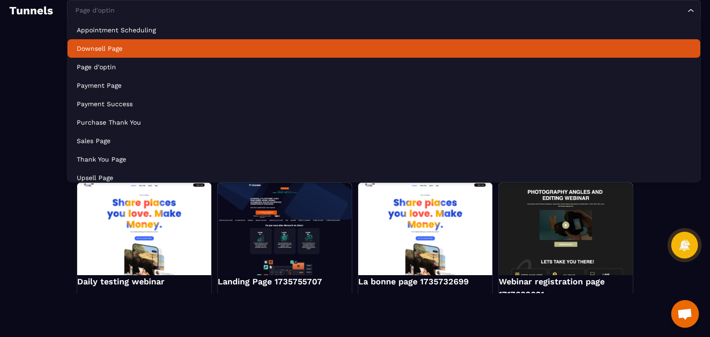 The width and height of the screenshot is (710, 337). What do you see at coordinates (383, 141) in the screenshot?
I see `p: Sales Page` at bounding box center [383, 141].